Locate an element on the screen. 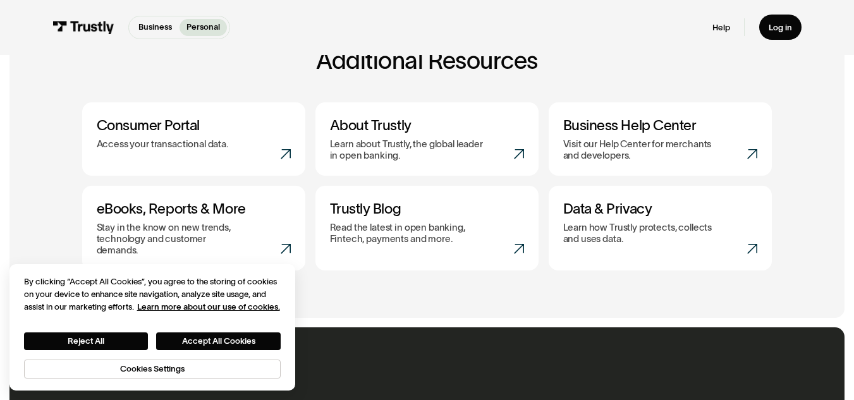  a: Log in is located at coordinates (780, 27).